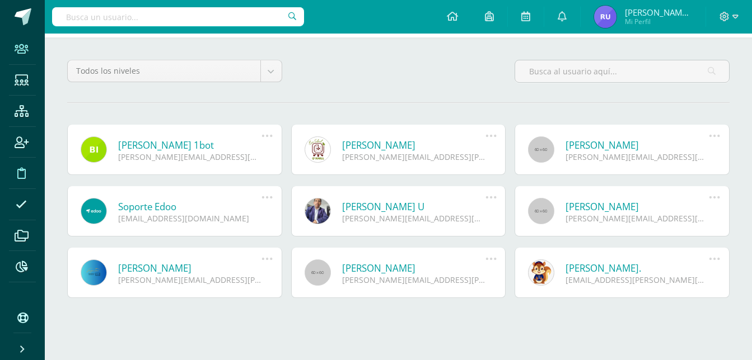 This screenshot has height=360, width=752. What do you see at coordinates (178, 17) in the screenshot?
I see `input: Busca un usuario...` at bounding box center [178, 17].